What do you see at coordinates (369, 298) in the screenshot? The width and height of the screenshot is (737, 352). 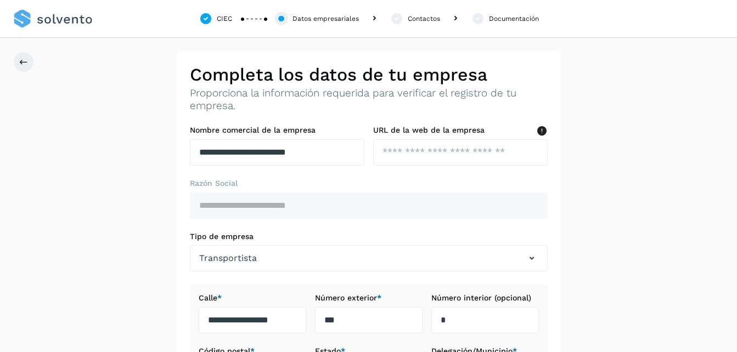 I see `label: Número exterior` at bounding box center [369, 298].